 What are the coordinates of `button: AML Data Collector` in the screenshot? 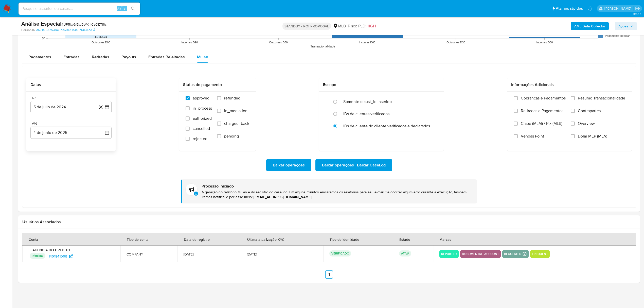 It's located at (590, 26).